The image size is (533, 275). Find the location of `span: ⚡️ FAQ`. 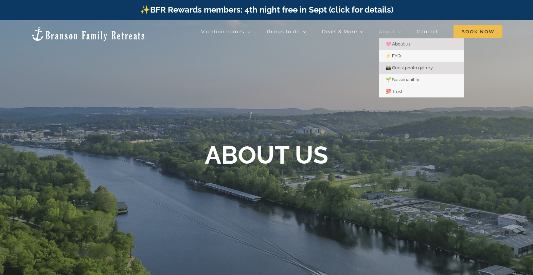

span: ⚡️ FAQ is located at coordinates (393, 56).